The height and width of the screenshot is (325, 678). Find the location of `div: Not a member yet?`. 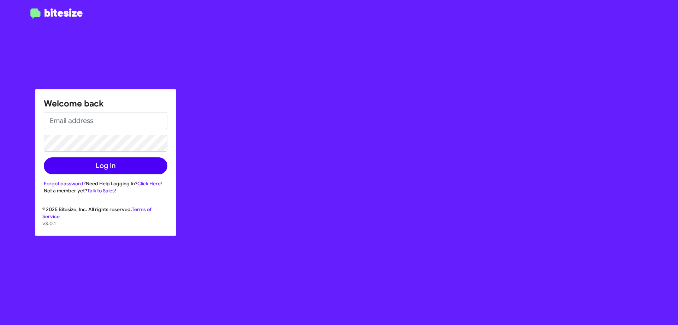

div: Not a member yet? is located at coordinates (106, 190).